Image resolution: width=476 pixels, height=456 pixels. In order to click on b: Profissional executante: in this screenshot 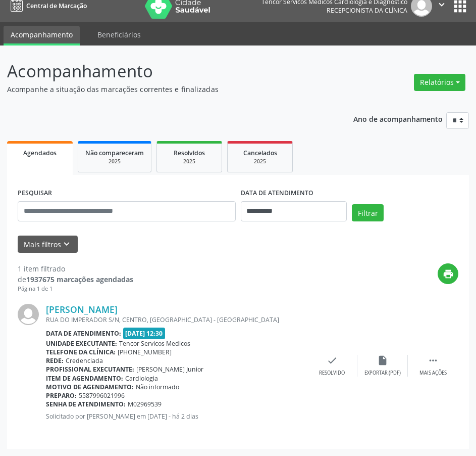, I will do `click(90, 369)`.